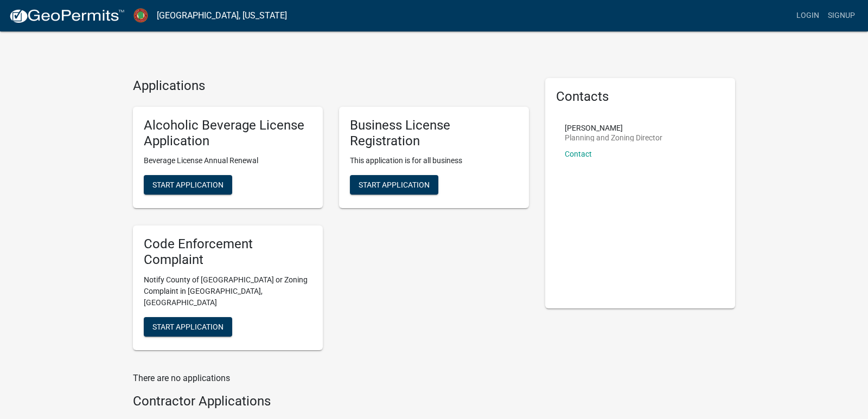 This screenshot has height=419, width=868. Describe the element at coordinates (331, 86) in the screenshot. I see `h4: Applications` at that location.